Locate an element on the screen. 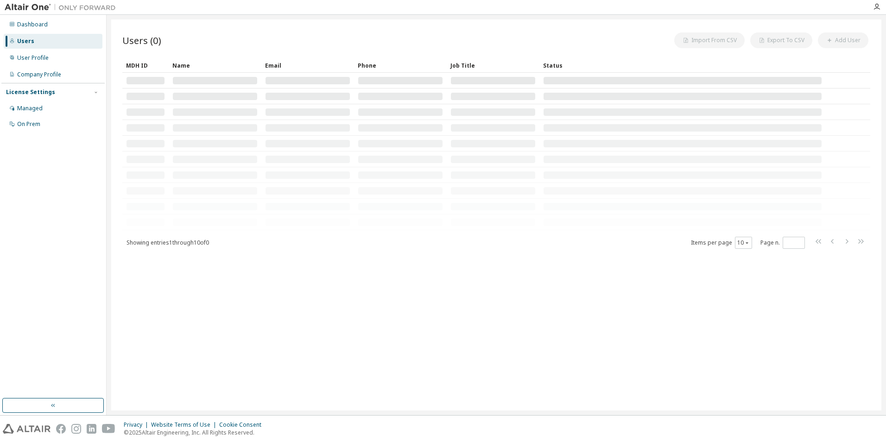 This screenshot has width=886, height=442. div: Users is located at coordinates (25, 41).